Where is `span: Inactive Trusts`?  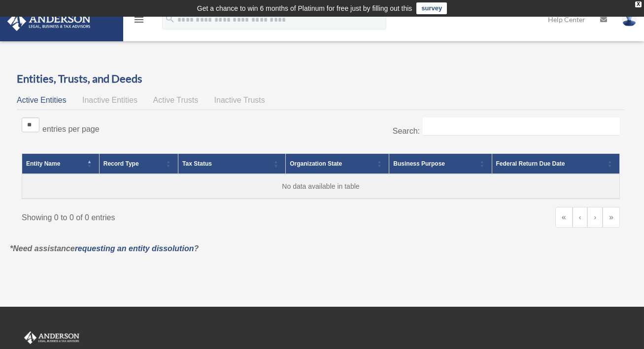
span: Inactive Trusts is located at coordinates (240, 100).